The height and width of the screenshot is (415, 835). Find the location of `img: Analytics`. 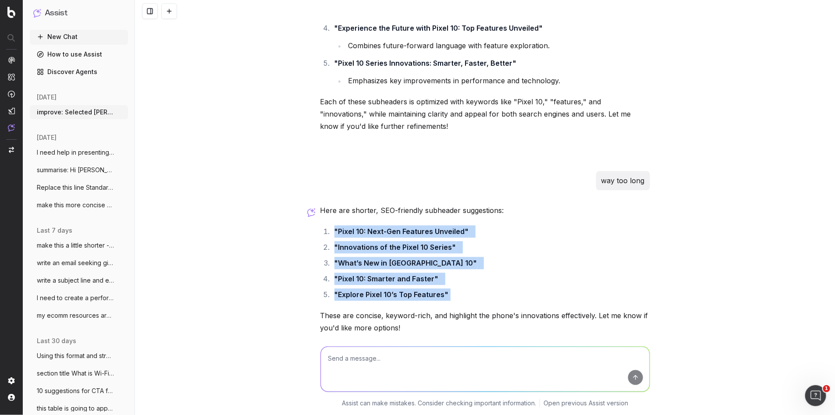

img: Analytics is located at coordinates (11, 60).